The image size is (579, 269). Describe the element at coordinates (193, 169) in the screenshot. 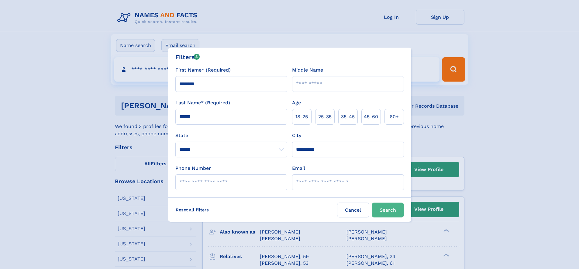

I see `label: Phone Number` at that location.